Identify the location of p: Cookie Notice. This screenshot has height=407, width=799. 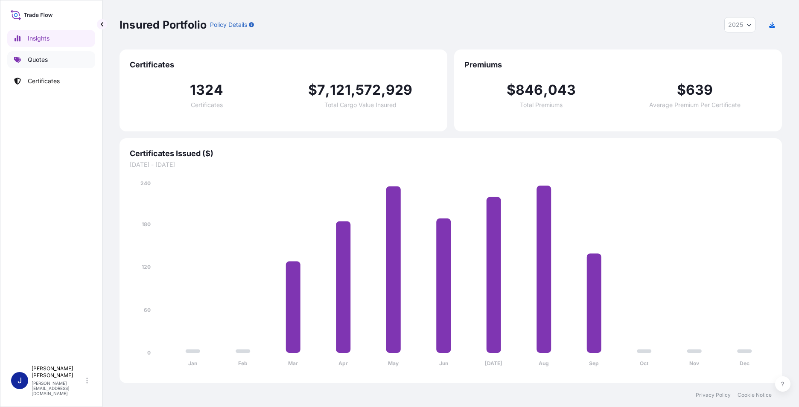
(754, 395).